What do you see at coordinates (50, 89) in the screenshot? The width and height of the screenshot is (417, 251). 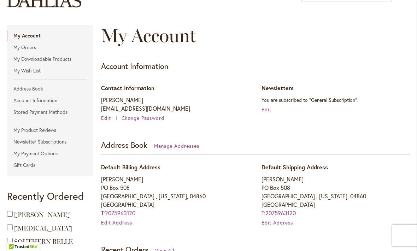 I see `a: Address Book` at bounding box center [50, 89].